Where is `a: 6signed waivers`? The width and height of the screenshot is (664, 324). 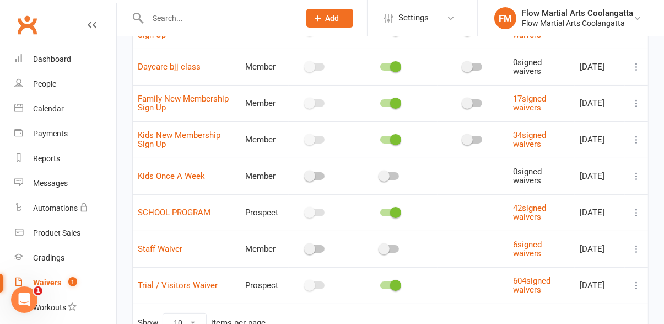 a: 6signed waivers is located at coordinates (527, 249).